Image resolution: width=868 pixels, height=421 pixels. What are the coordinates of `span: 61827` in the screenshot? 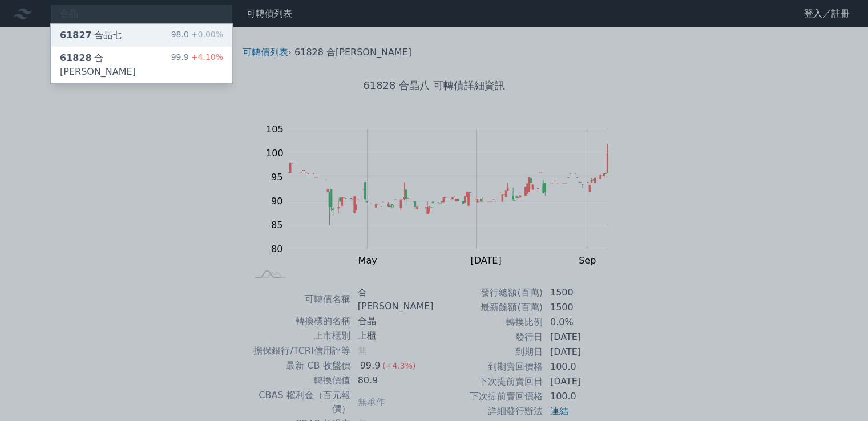 It's located at (76, 35).